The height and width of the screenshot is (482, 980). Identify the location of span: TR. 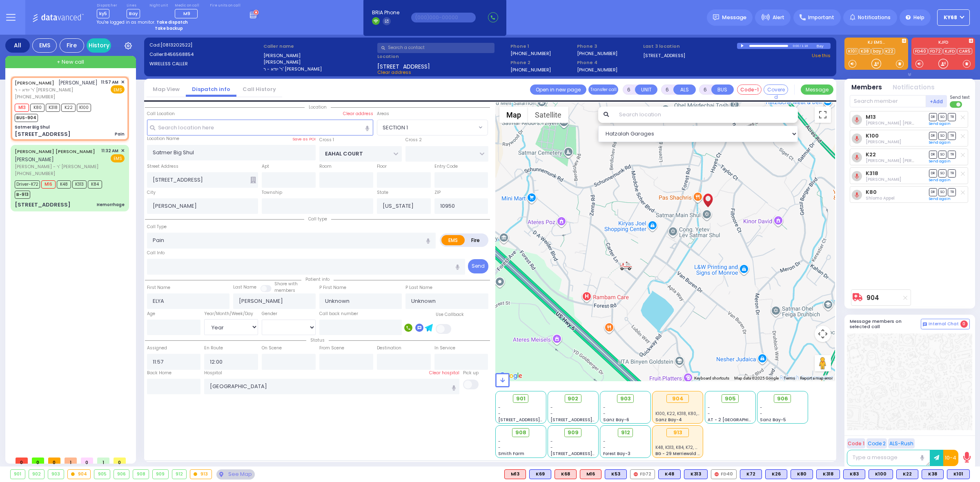
(952, 117).